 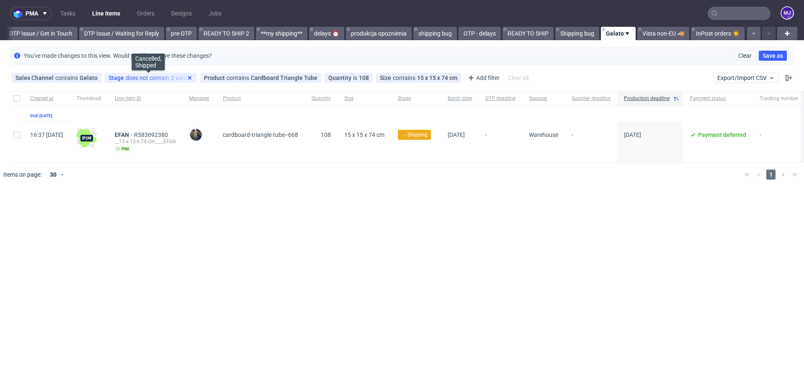 What do you see at coordinates (591, 98) in the screenshot?
I see `span: Supplier deadline` at bounding box center [591, 98].